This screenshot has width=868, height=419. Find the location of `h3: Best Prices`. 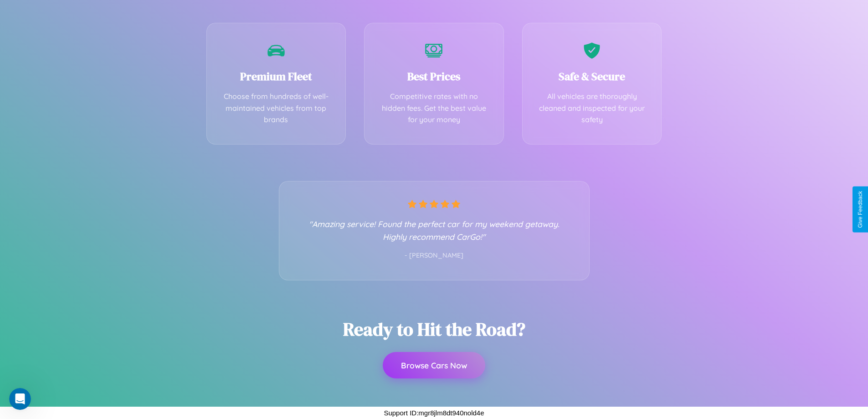

h3: Best Prices is located at coordinates (434, 76).